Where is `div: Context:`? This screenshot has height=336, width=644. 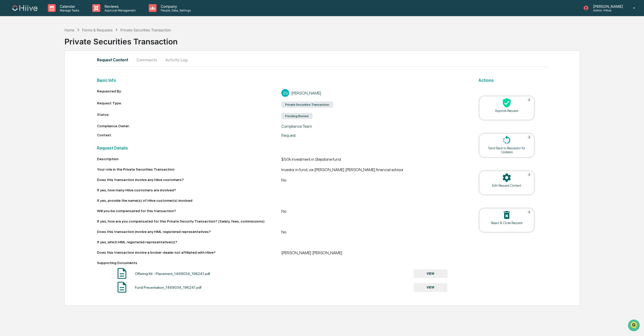 div: Context: is located at coordinates (189, 135).